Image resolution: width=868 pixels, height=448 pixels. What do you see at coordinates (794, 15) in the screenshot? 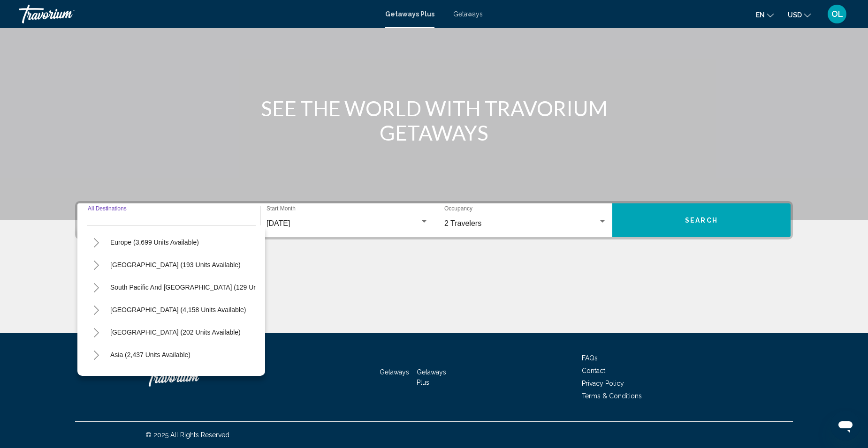
I see `span: USD` at bounding box center [794, 15].